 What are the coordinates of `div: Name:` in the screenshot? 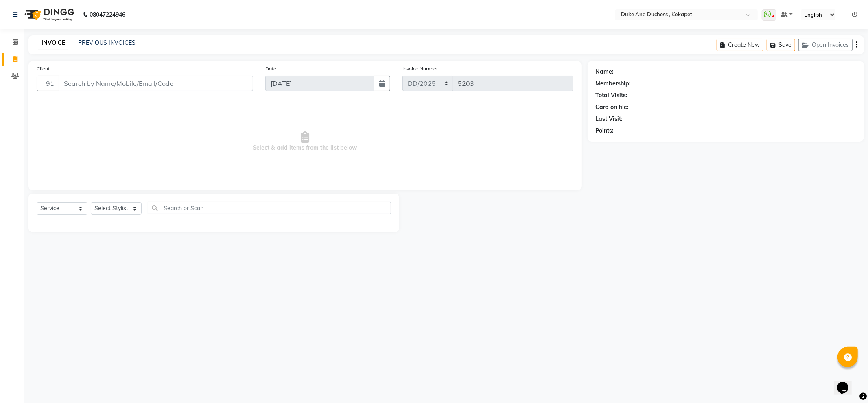 It's located at (605, 72).